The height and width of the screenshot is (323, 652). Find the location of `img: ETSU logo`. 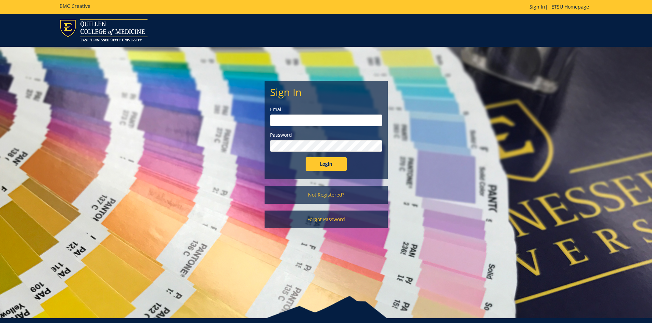

img: ETSU logo is located at coordinates (103, 30).